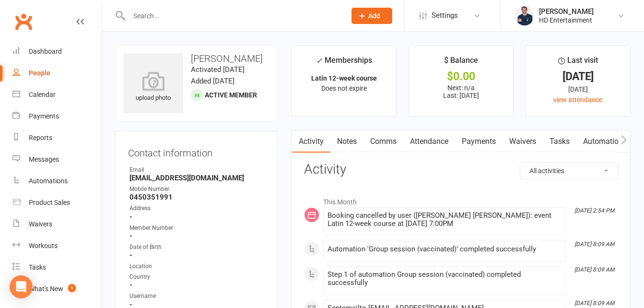 Image resolution: width=644 pixels, height=308 pixels. Describe the element at coordinates (461, 63) in the screenshot. I see `div: $ Balance` at that location.